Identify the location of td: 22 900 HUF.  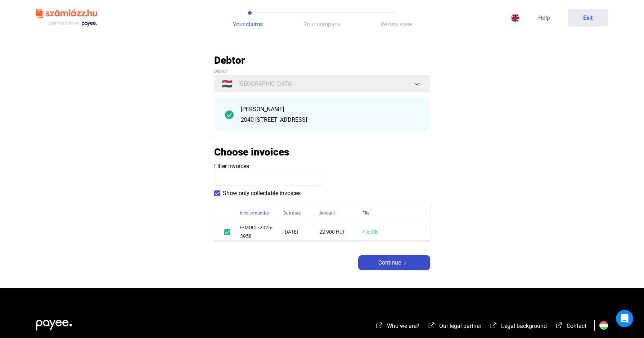
(341, 232).